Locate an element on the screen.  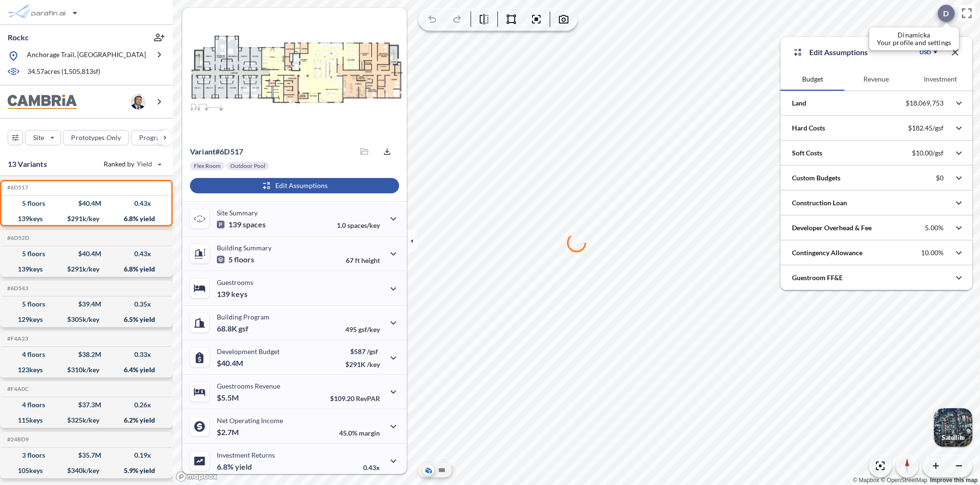
button: Ranked by Yield is located at coordinates (132, 164).